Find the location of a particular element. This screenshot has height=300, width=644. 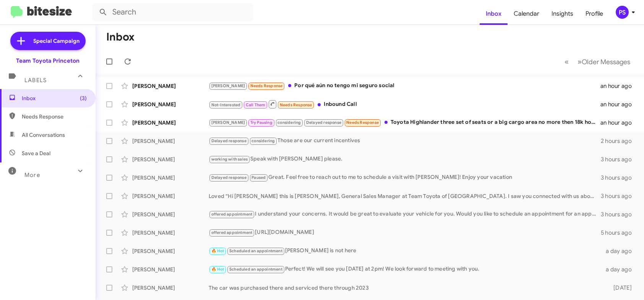

div: Por qué aún no tengo mi seguro social is located at coordinates (404, 86).